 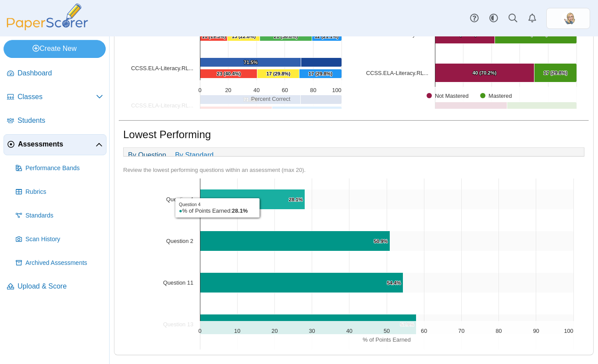 What do you see at coordinates (55, 287) in the screenshot?
I see `a: Upload & Score` at bounding box center [55, 287].